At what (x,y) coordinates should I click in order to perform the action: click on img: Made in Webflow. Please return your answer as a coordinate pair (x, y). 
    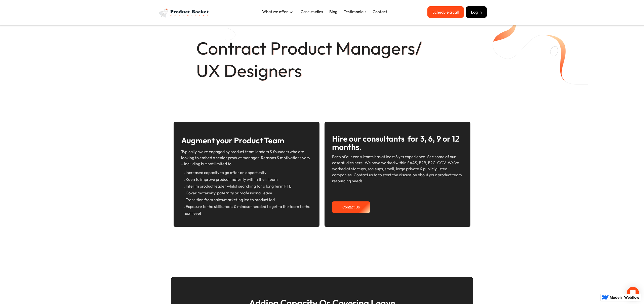
    Looking at the image, I should click on (624, 297).